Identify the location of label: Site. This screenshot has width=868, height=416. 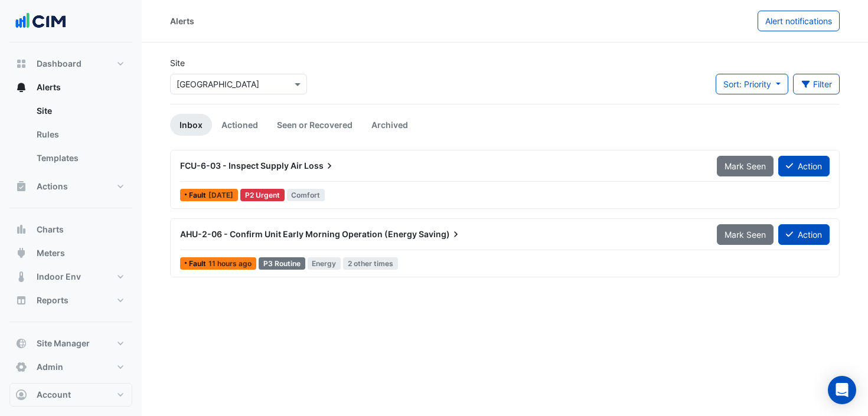
(177, 63).